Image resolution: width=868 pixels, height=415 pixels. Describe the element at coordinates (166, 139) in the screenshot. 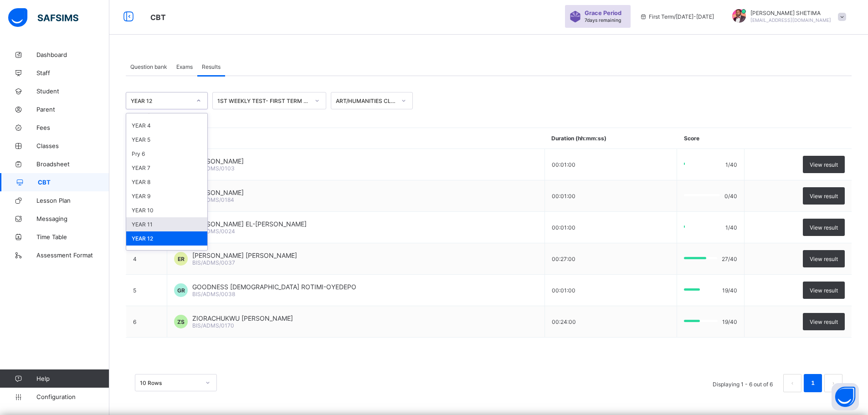

I see `div: YEAR 5` at that location.